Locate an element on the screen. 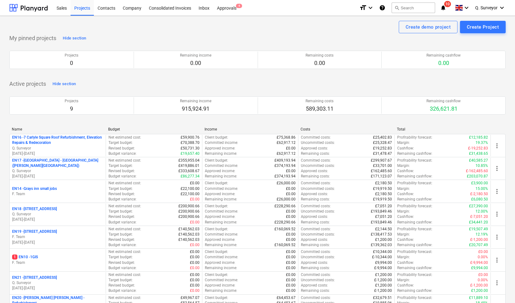  p: £138,417.53 is located at coordinates (381, 234).